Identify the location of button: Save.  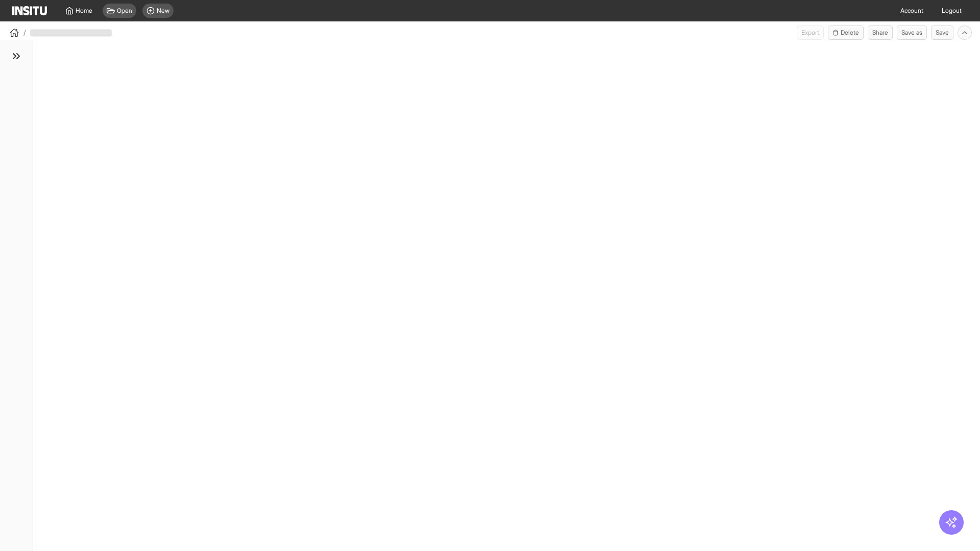
(942, 33).